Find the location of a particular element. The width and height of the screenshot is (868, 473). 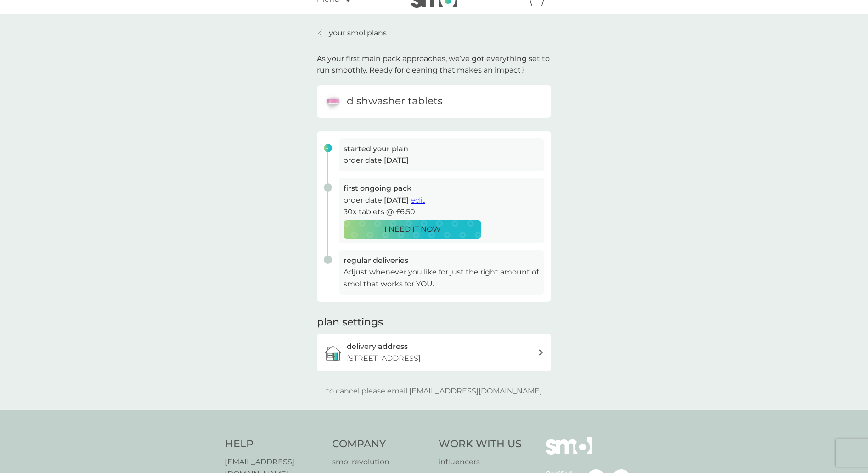

h3: regular deliveries is located at coordinates (441, 261).